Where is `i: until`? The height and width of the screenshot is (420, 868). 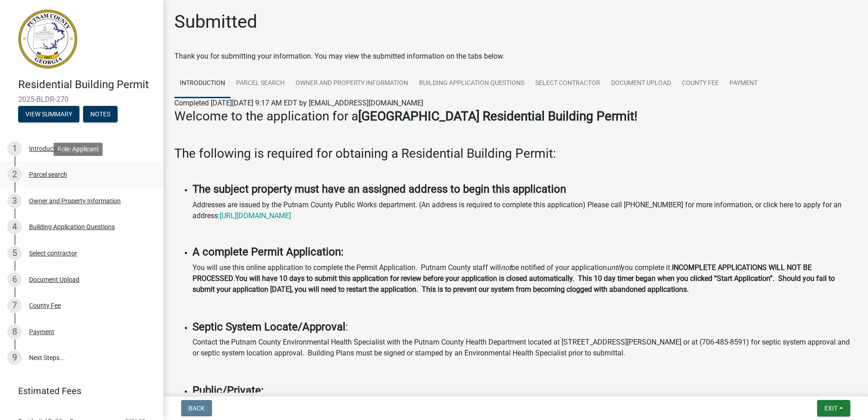 i: until is located at coordinates (614, 267).